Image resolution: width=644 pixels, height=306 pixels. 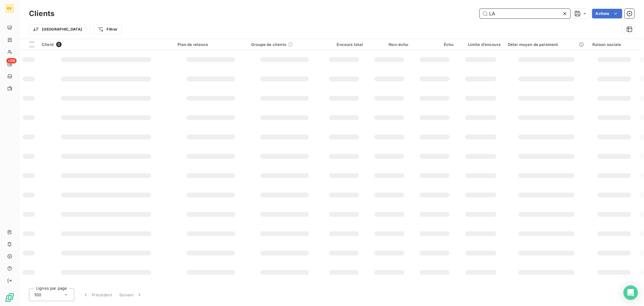 What do you see at coordinates (525, 14) in the screenshot?
I see `input: Rechercher` at bounding box center [525, 14].